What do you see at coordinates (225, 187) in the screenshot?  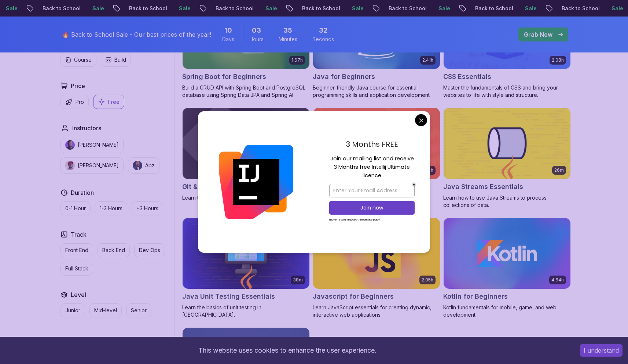 I see `h2: Git & GitHub Fundamentals` at bounding box center [225, 187].